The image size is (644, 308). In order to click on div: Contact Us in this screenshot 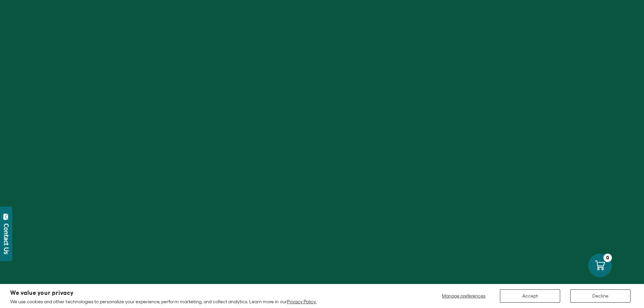, I will do `click(7, 239)`.